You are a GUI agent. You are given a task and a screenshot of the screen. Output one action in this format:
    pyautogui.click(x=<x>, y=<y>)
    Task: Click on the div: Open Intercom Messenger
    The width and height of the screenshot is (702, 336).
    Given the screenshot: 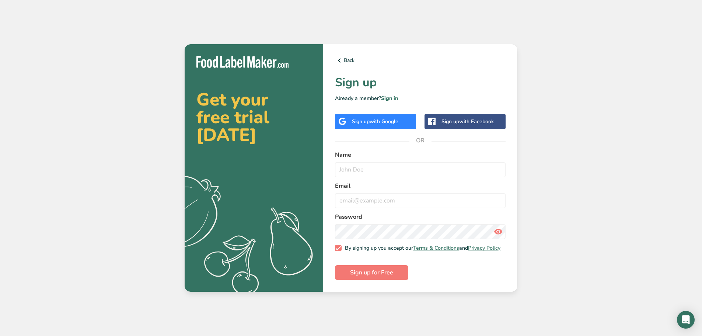 What is the action you would take?
    pyautogui.click(x=685, y=319)
    